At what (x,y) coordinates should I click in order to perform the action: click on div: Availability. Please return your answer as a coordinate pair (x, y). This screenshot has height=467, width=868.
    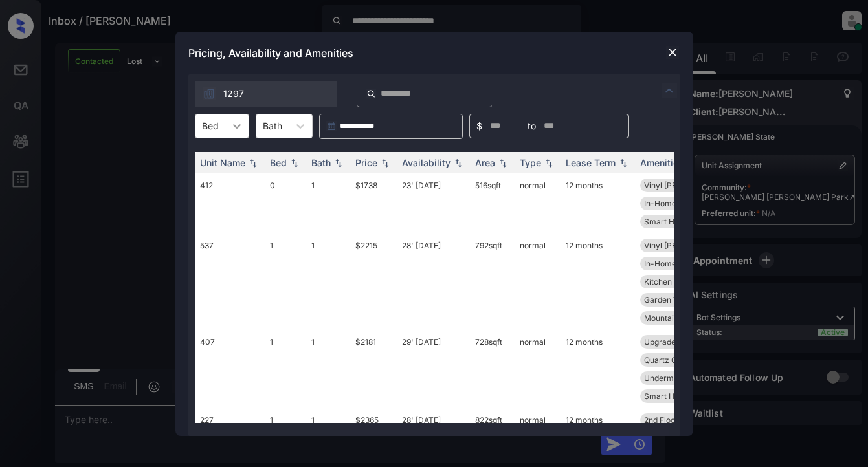
    Looking at the image, I should click on (425, 162).